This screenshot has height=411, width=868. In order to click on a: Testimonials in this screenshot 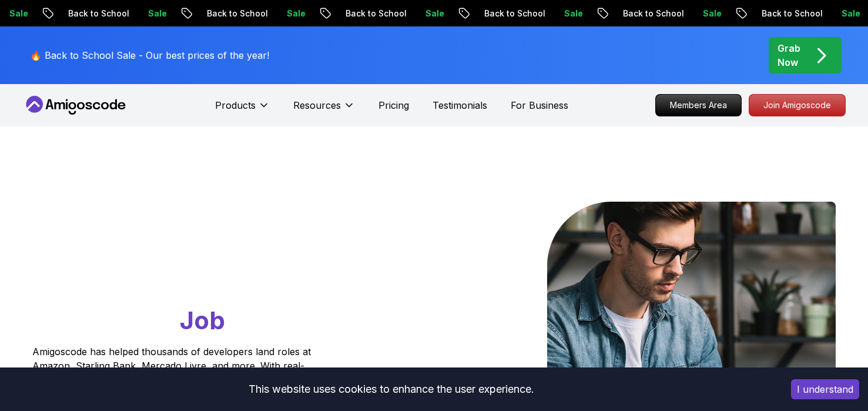, I will do `click(459, 106)`.